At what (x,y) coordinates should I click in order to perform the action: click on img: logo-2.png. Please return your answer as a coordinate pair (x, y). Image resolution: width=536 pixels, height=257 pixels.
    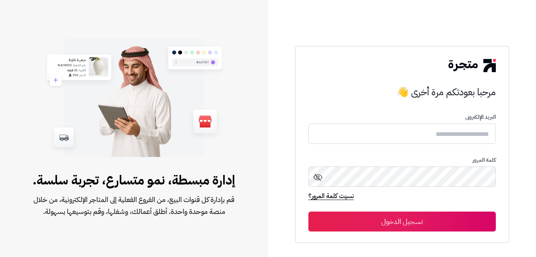
    Looking at the image, I should click on (472, 65).